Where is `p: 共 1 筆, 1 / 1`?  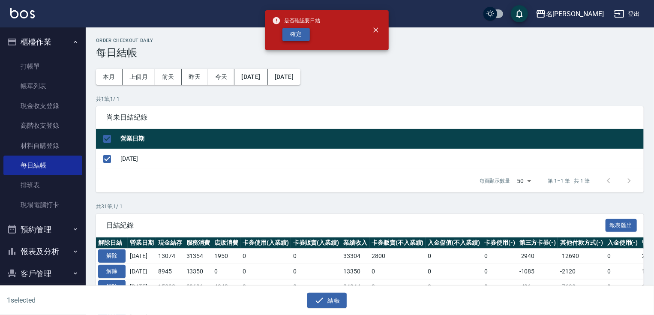 p: 共 1 筆, 1 / 1 is located at coordinates (370, 99).